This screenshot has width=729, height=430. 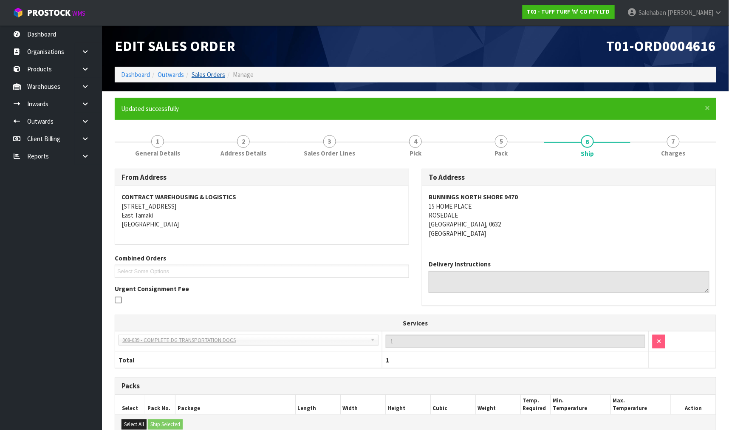 What do you see at coordinates (49, 13) in the screenshot?
I see `span: ProStock` at bounding box center [49, 13].